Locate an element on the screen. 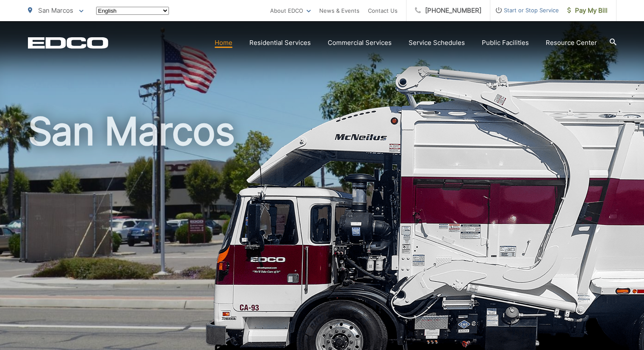 This screenshot has width=644, height=350. a: Resource Center is located at coordinates (571, 43).